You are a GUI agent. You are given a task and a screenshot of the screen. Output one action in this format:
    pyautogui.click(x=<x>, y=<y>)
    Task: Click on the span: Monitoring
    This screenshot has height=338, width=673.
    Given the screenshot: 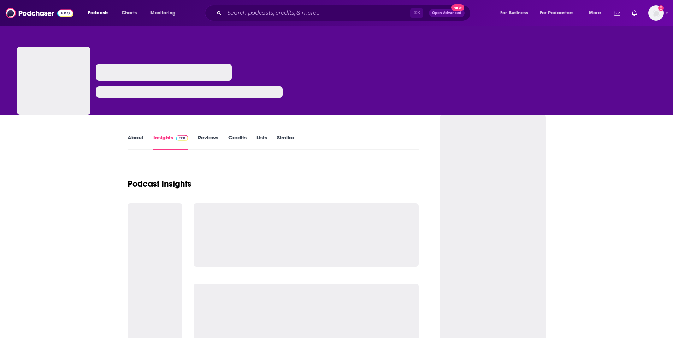 What is the action you would take?
    pyautogui.click(x=163, y=13)
    